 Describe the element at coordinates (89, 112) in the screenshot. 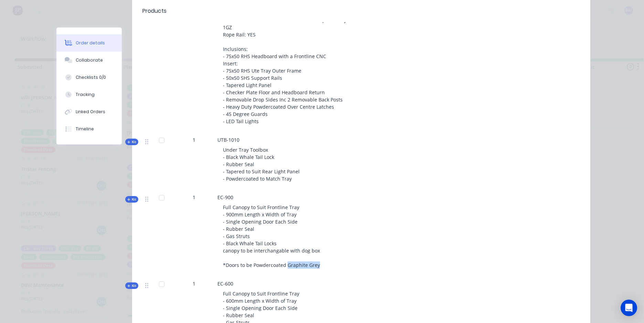

I see `button: Linked Orders` at that location.